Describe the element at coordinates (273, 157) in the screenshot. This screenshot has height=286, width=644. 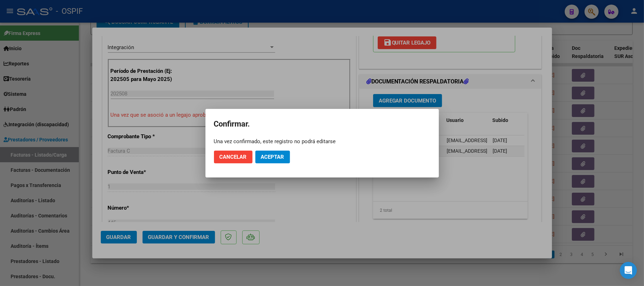
I see `button: Aceptar` at that location.